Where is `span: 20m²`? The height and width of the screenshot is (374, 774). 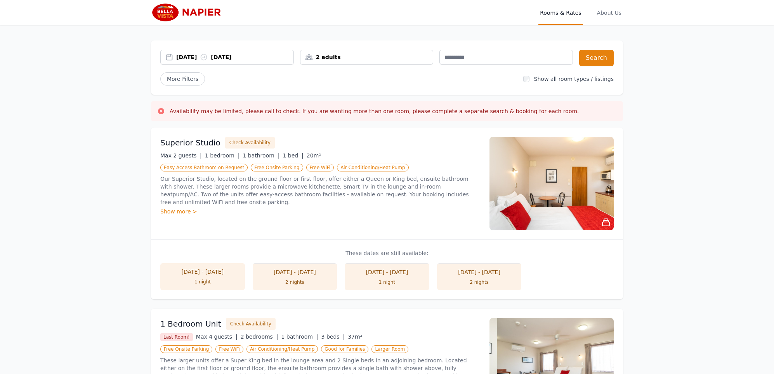 span: 20m² is located at coordinates (314, 155).